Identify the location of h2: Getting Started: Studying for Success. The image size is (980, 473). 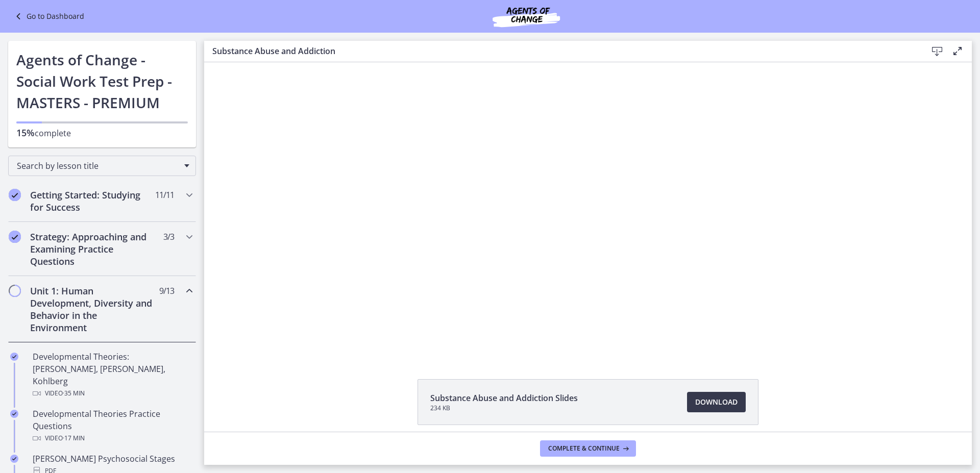
(92, 201).